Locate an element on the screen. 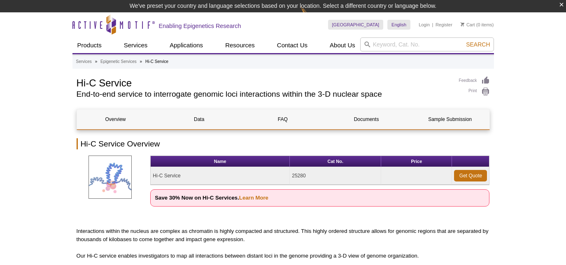 The height and width of the screenshot is (265, 566). h2: End-to-end service to interrogate genomic loci interactions within the 3-D nuclear space​ is located at coordinates (264, 94).